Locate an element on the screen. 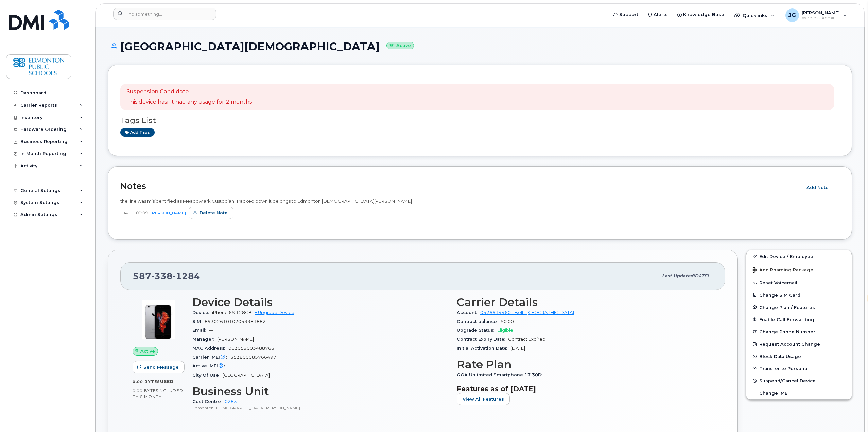 This screenshot has width=868, height=432. h3: Business Unit is located at coordinates (321, 392).